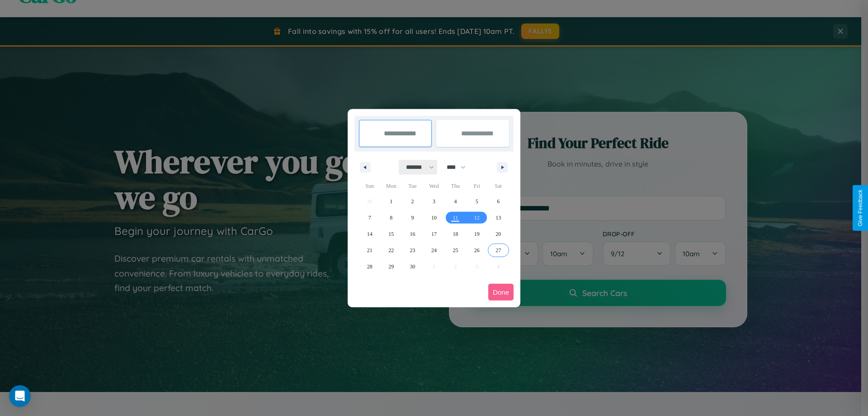  Describe the element at coordinates (391, 250) in the screenshot. I see `span: 22` at that location.